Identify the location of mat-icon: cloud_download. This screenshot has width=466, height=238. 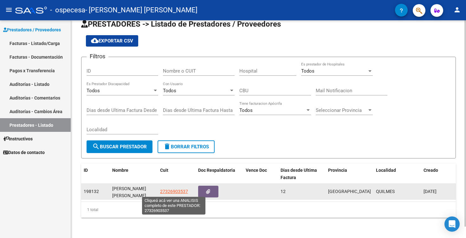
(95, 41).